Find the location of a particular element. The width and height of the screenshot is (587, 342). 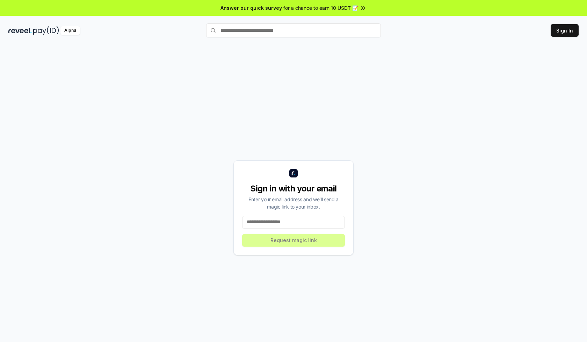

img: logo_small is located at coordinates (294, 173).